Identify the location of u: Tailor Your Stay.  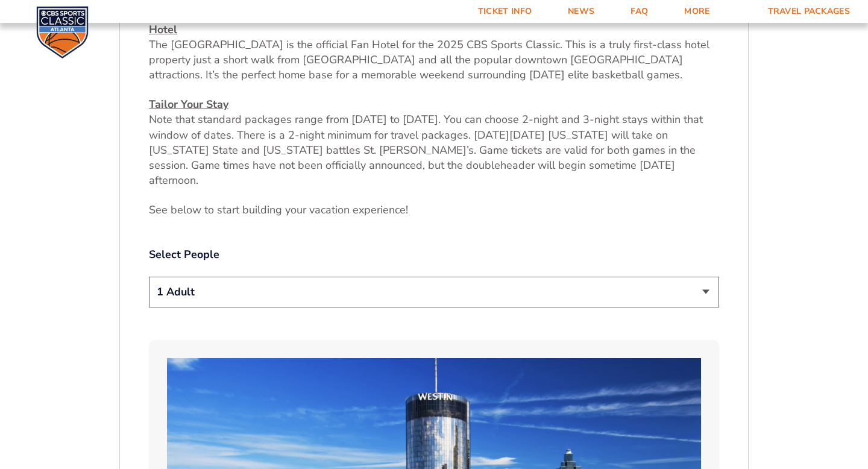
(189, 105).